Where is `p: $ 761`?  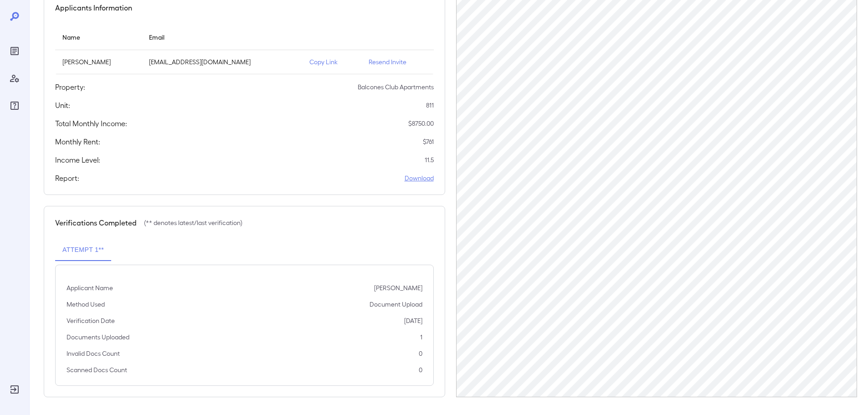
p: $ 761 is located at coordinates (428, 142).